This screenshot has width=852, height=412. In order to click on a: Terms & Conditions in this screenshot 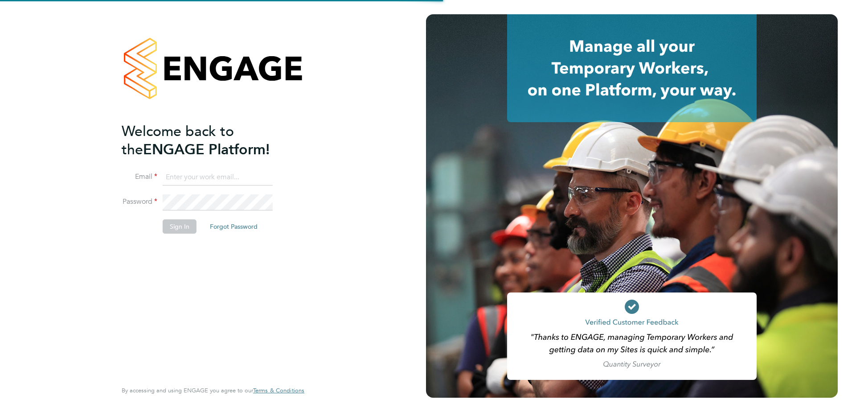, I will do `click(278, 390)`.